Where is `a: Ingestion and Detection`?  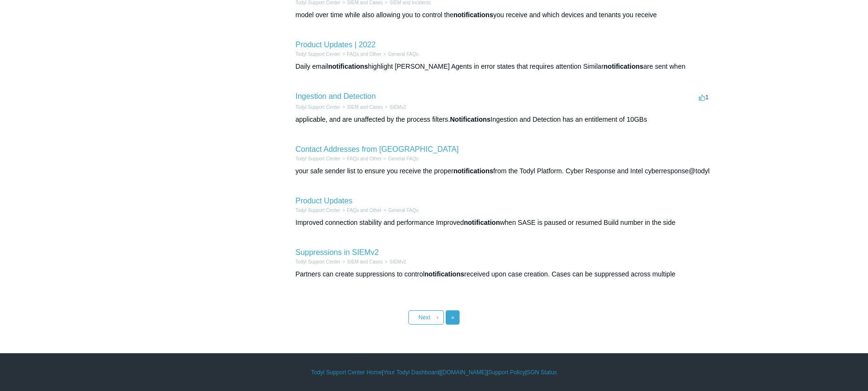
a: Ingestion and Detection is located at coordinates (335, 96).